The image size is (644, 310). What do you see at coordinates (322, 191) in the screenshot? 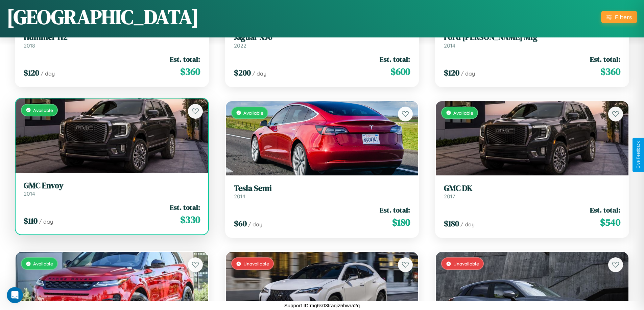
I see `a: Tesla Semi2014` at bounding box center [322, 191].